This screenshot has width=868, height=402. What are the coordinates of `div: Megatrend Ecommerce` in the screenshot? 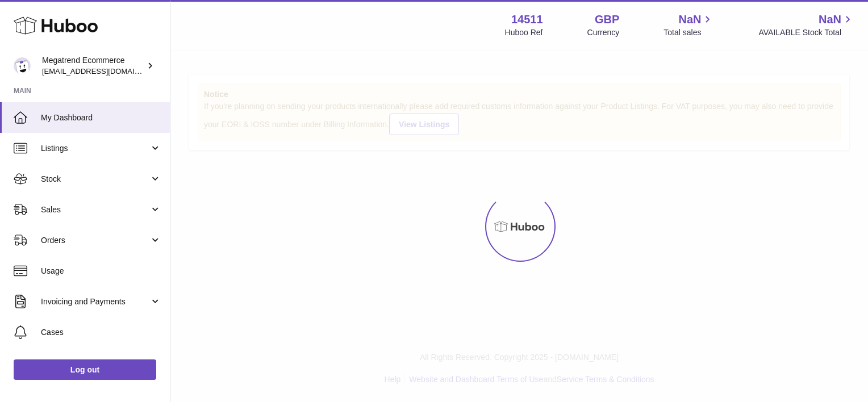 It's located at (93, 66).